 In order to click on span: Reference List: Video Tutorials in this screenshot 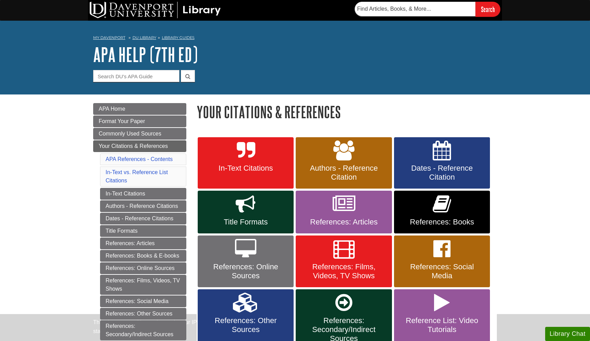, I will do `click(442, 325)`.